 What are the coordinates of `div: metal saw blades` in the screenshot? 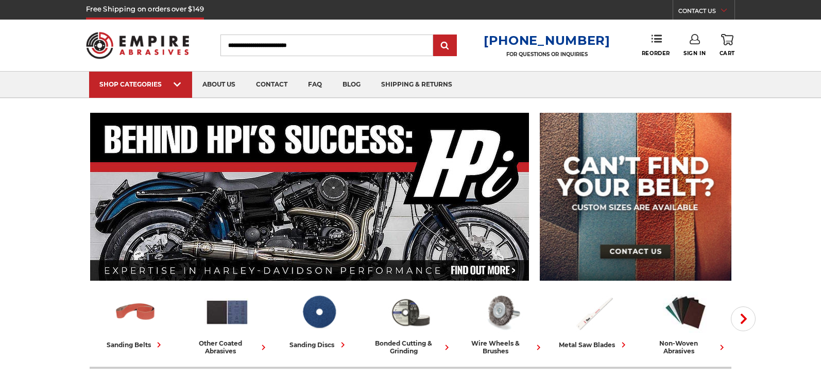 It's located at (594, 345).